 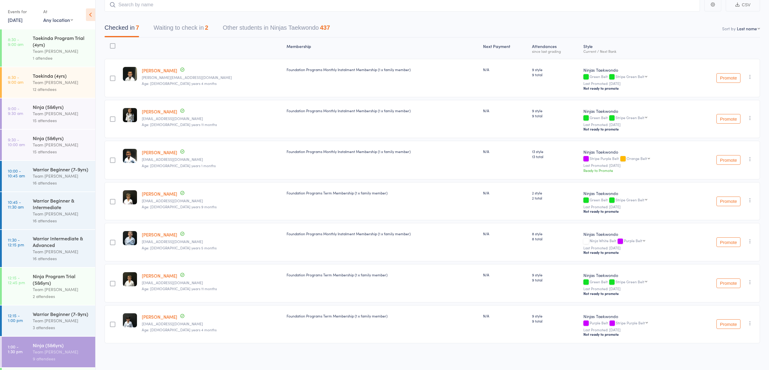 What do you see at coordinates (276, 29) in the screenshot?
I see `button: Other students in Ninjas Taekwondo437` at bounding box center [276, 29].